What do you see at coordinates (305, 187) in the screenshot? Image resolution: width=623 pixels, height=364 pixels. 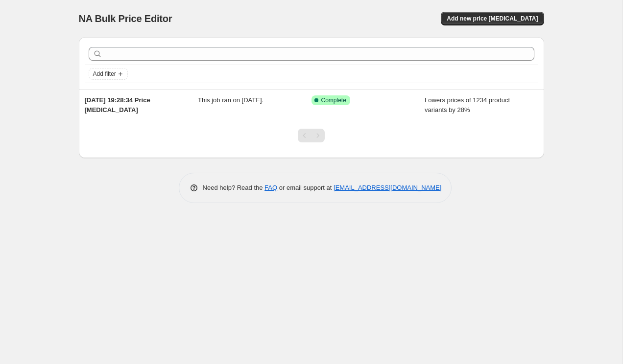 I see `span: or email support at` at bounding box center [305, 187].